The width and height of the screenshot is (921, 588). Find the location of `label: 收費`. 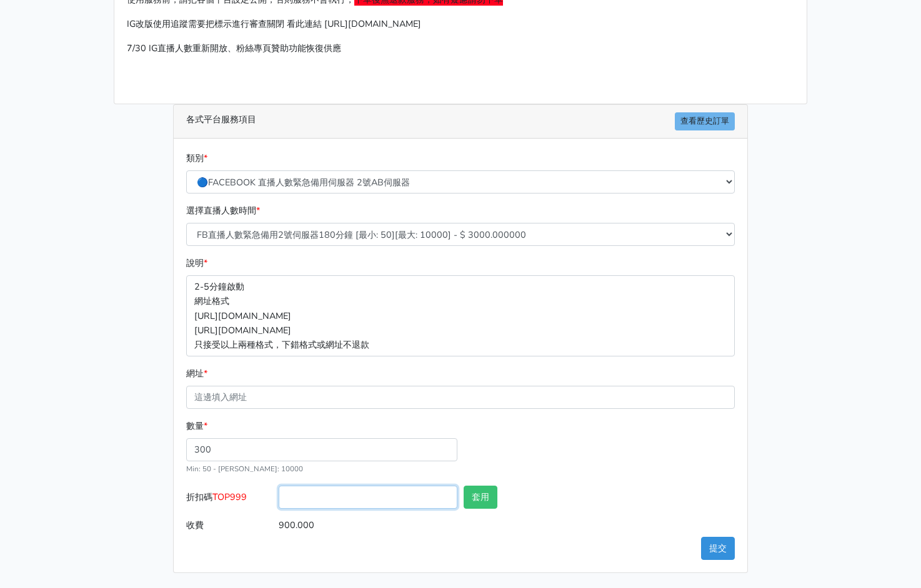

label: 收費 is located at coordinates (229, 525).